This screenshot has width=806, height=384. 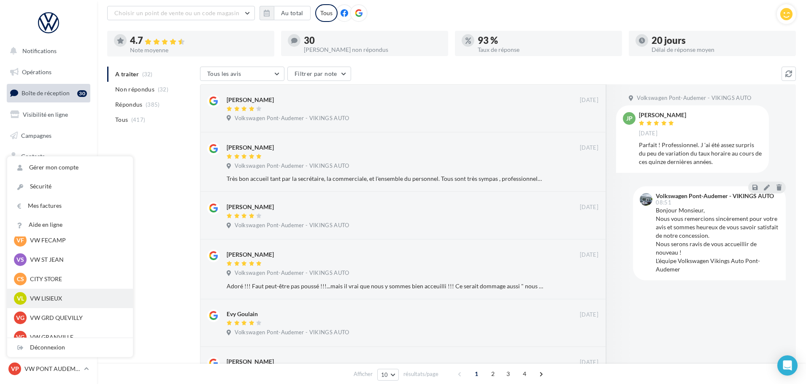 I want to click on button: Filtrer par note, so click(x=319, y=74).